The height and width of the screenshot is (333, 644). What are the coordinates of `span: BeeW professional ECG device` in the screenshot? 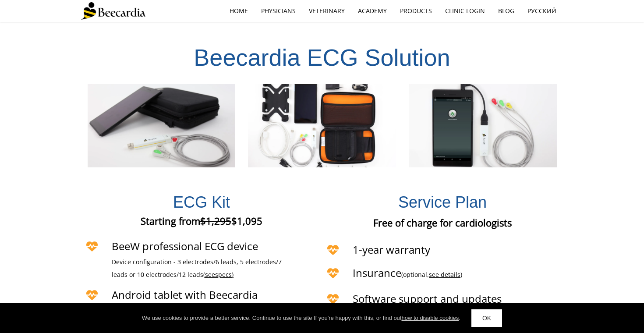 It's located at (185, 246).